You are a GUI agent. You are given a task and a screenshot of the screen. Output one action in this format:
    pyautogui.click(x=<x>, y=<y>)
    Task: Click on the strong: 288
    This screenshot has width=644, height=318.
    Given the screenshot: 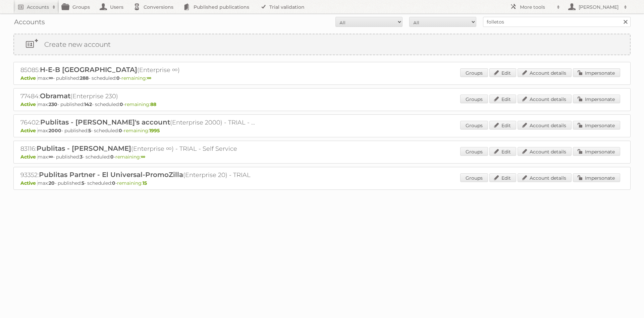 What is the action you would take?
    pyautogui.click(x=84, y=78)
    